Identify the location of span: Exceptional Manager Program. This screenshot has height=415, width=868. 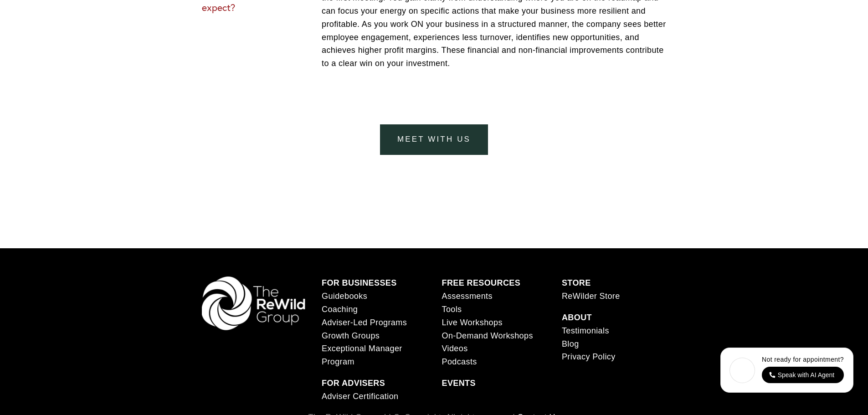
(362, 355).